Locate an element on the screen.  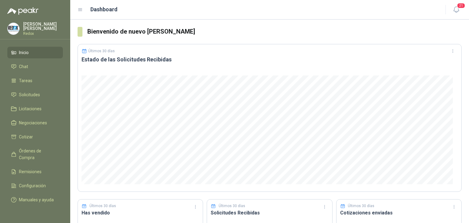
img: Logo peakr is located at coordinates (23, 11).